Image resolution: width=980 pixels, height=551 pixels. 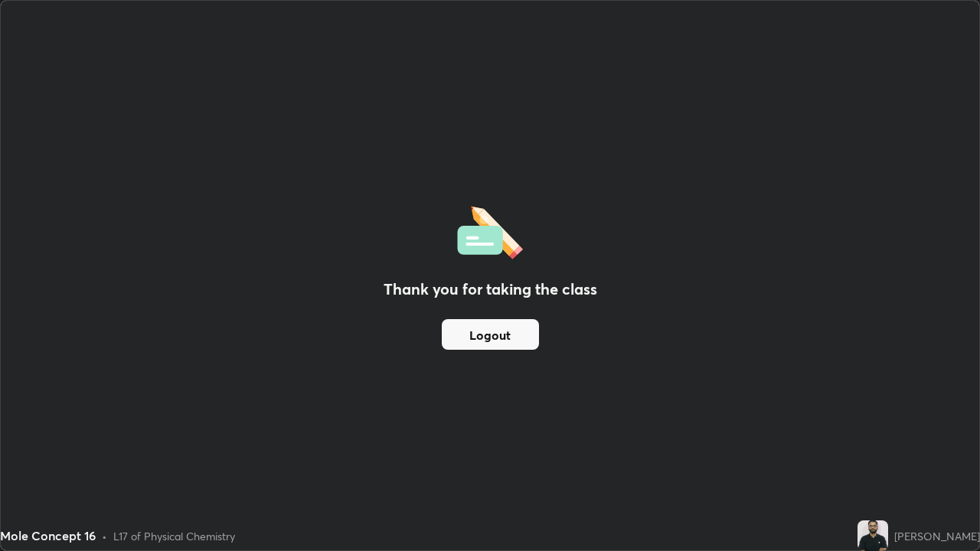 I want to click on img: offlineFeedback.1438e8b3.svg, so click(x=490, y=230).